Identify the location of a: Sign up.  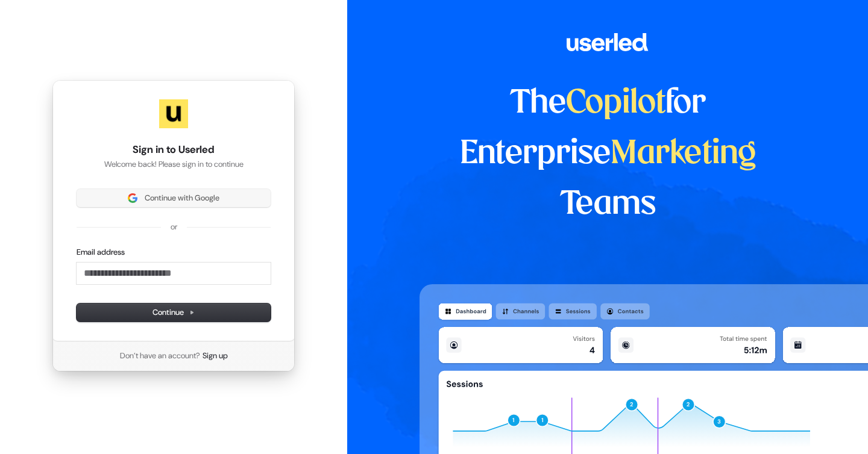
(215, 356).